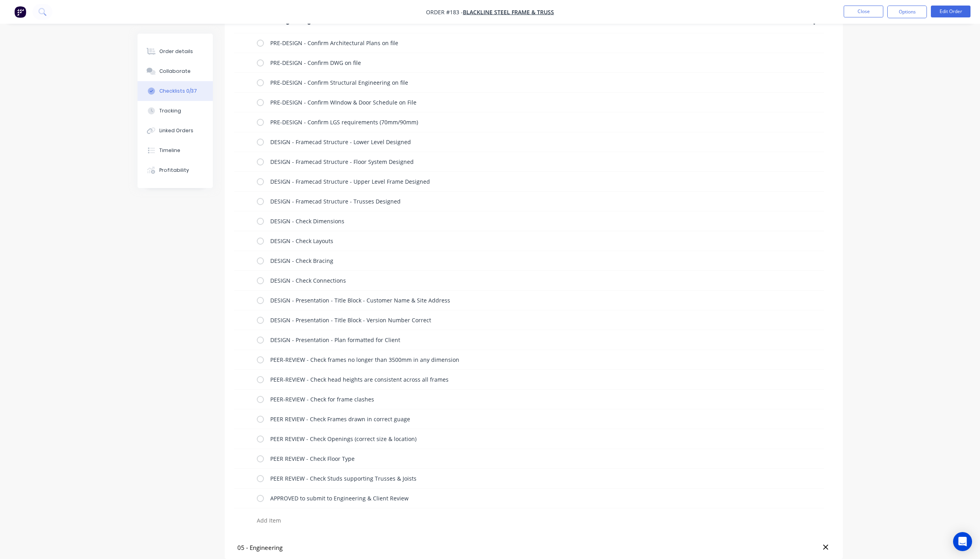  What do you see at coordinates (907, 11) in the screenshot?
I see `button: Options` at bounding box center [907, 11].